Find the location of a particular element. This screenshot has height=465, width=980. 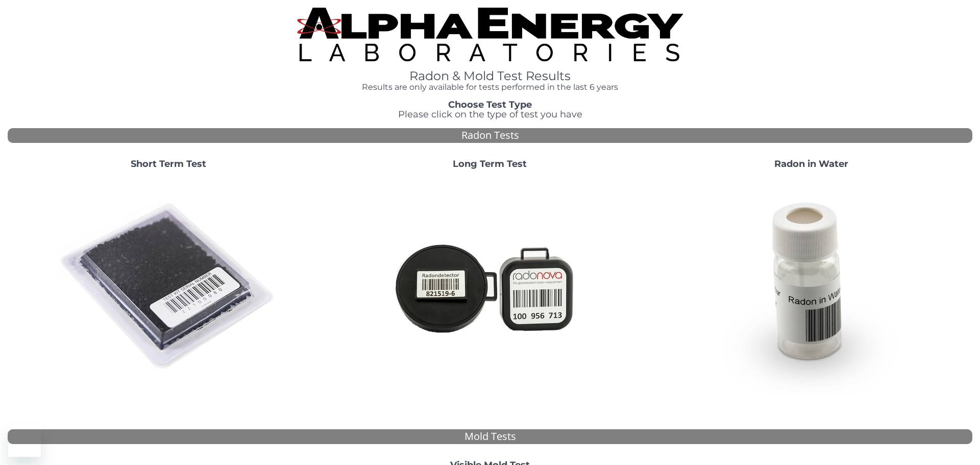

div: Mold Tests is located at coordinates (490, 436).